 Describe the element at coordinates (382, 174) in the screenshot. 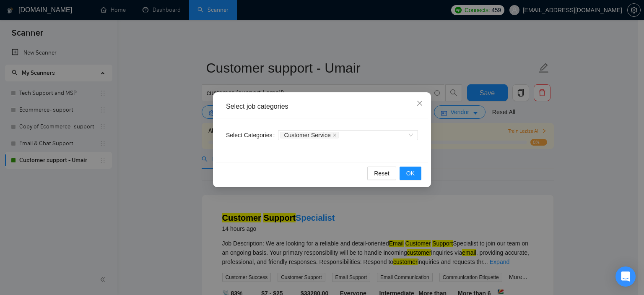

I see `button: Reset` at that location.